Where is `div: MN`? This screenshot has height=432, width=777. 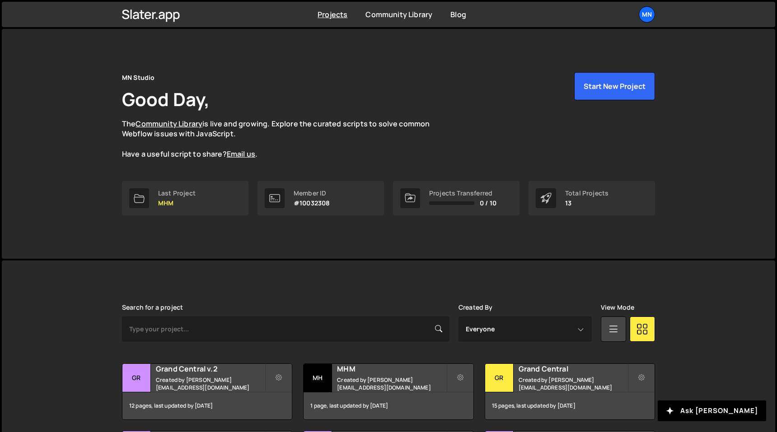 div: MN is located at coordinates (647, 14).